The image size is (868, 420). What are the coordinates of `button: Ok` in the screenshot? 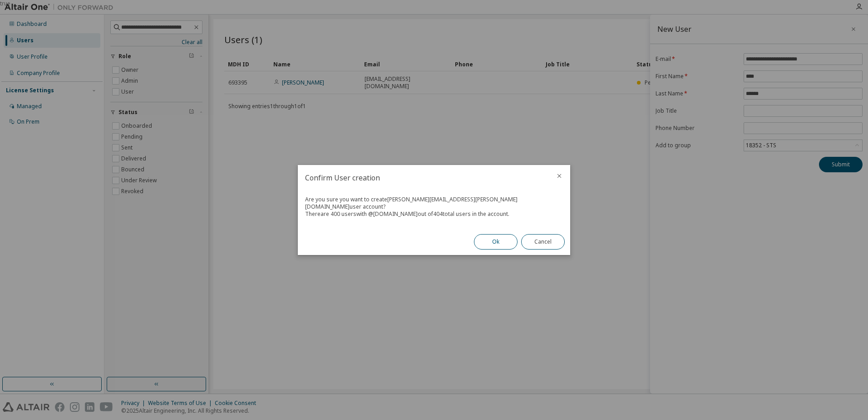 It's located at (496, 242).